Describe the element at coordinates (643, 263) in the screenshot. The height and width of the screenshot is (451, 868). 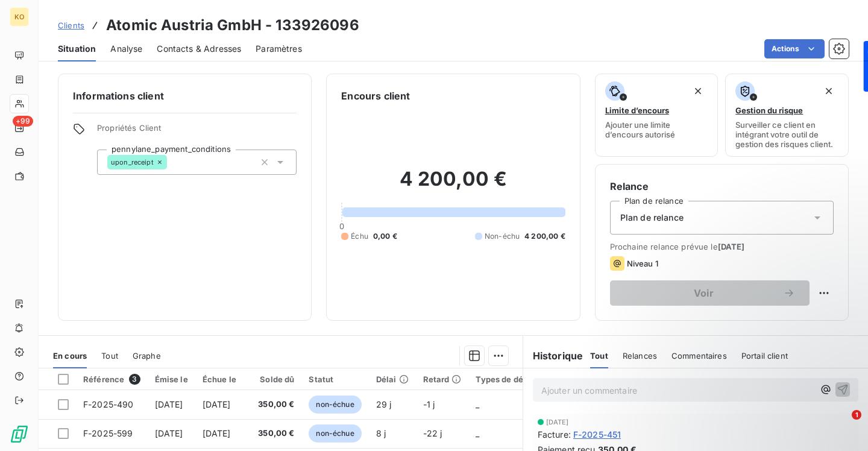
I see `span: Niveau 1` at that location.